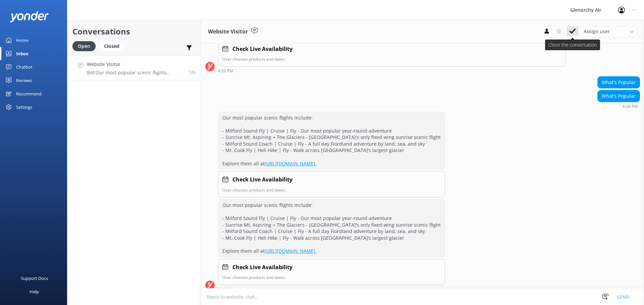 The width and height of the screenshot is (644, 305). What do you see at coordinates (225, 71) in the screenshot?
I see `strong: 6:32 PM` at bounding box center [225, 71].